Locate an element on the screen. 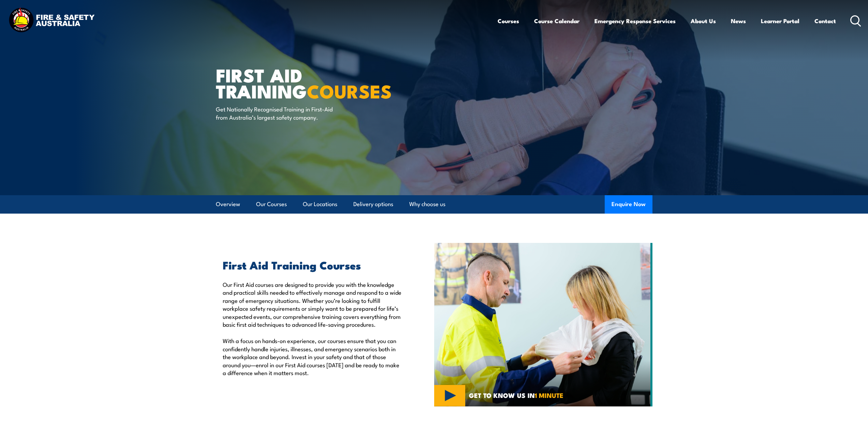  a: Why choose us is located at coordinates (427, 204).